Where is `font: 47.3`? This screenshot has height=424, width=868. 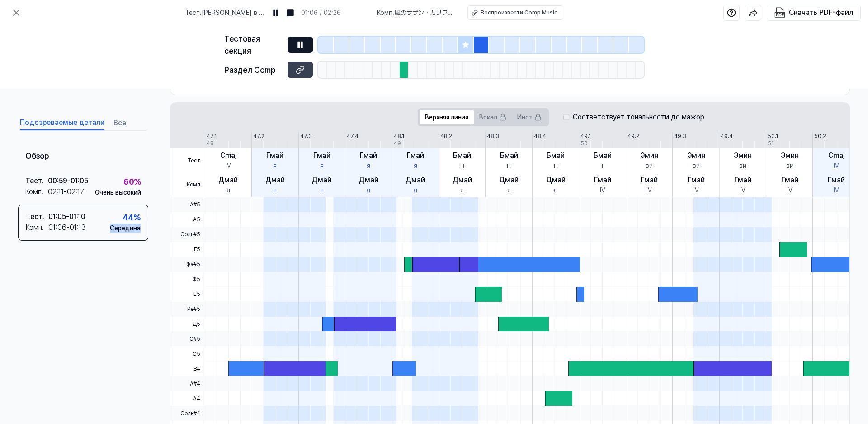 font: 47.3 is located at coordinates (306, 136).